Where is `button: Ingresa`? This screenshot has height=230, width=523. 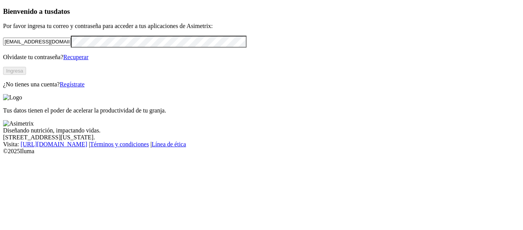
button: Ingresa is located at coordinates (15, 71).